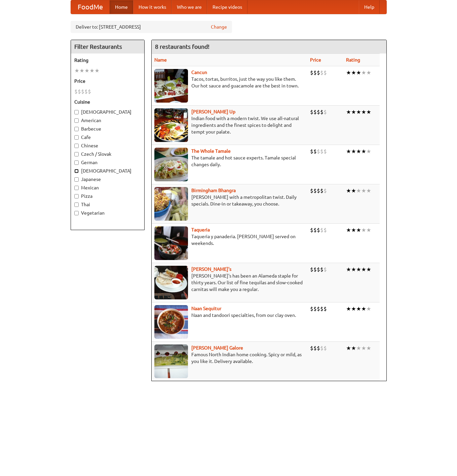  What do you see at coordinates (211, 151) in the screenshot?
I see `b: The Whole Tamale` at bounding box center [211, 151].